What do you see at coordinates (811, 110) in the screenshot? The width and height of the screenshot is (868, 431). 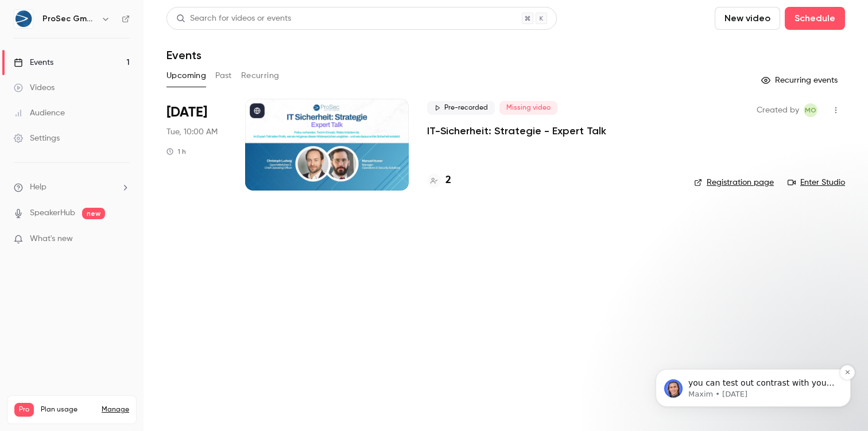 I see `span: MO` at bounding box center [811, 110].